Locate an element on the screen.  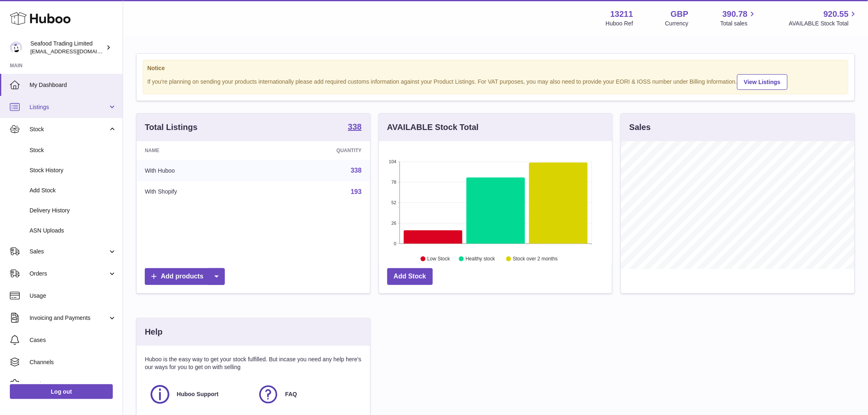
a: View Listings is located at coordinates (762, 82).